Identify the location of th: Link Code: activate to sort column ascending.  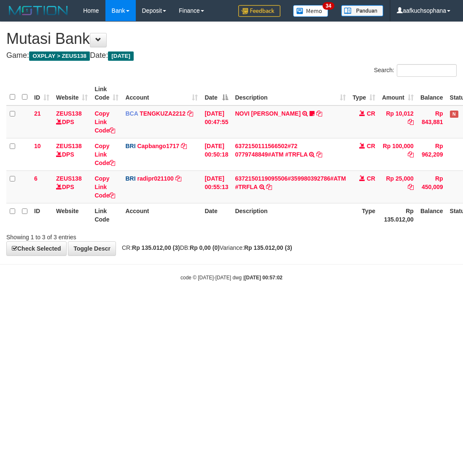
(106, 93).